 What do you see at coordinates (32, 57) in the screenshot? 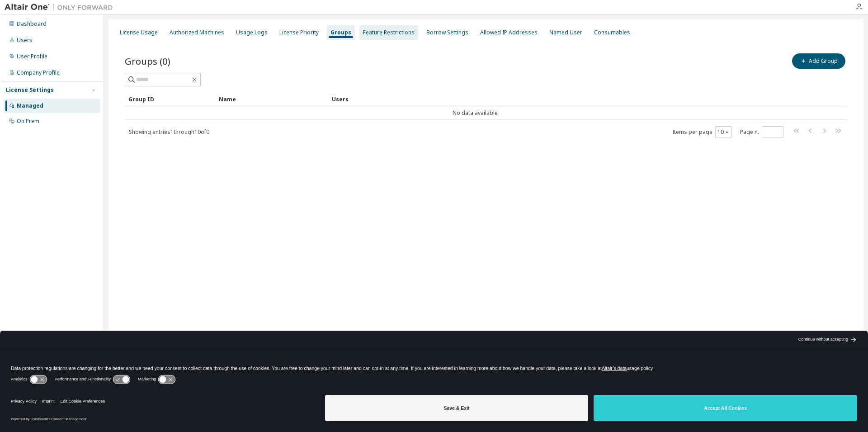
I see `div: User Profile` at bounding box center [32, 57].